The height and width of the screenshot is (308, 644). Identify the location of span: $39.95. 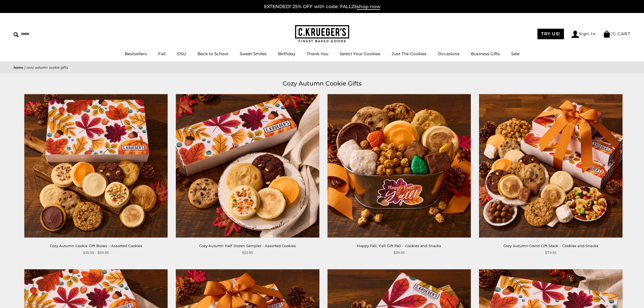
(399, 253).